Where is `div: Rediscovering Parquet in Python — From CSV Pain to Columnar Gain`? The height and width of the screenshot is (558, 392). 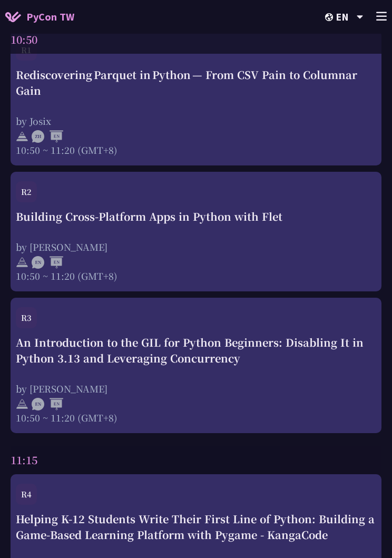 div: Rediscovering Parquet in Python — From CSV Pain to Columnar Gain is located at coordinates (196, 82).